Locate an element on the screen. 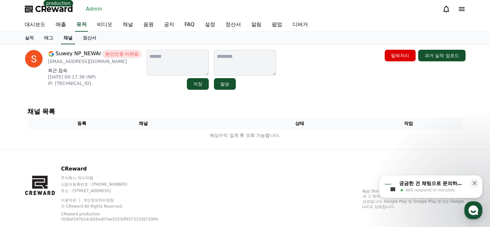  a: 대시보드 is located at coordinates (35, 25).